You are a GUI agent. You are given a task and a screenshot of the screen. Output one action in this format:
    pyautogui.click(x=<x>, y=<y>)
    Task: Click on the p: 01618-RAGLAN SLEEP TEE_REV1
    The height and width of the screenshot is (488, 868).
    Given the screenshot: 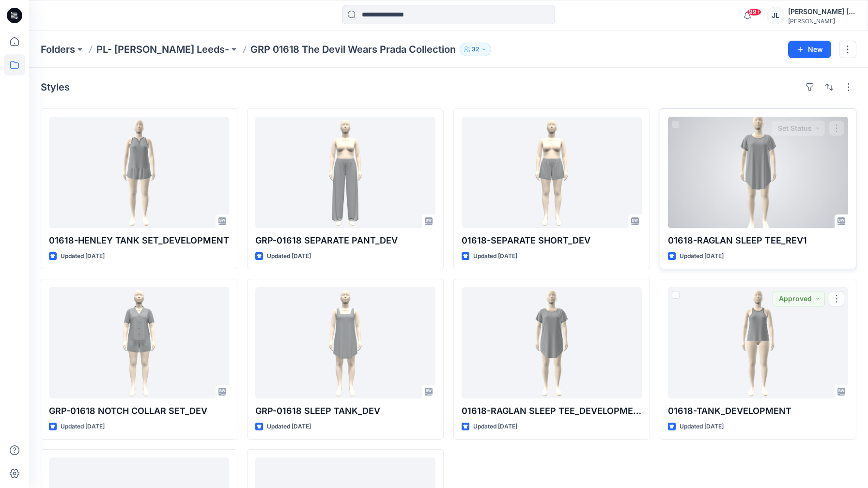 What is the action you would take?
    pyautogui.click(x=758, y=241)
    